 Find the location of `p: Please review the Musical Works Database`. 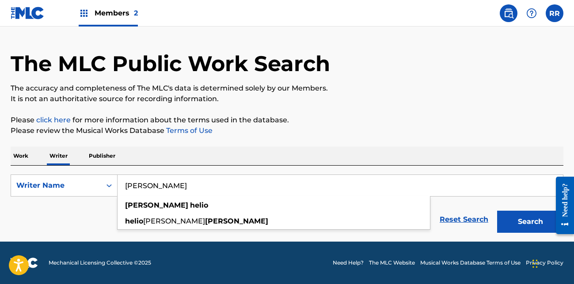

p: Please review the Musical Works Database is located at coordinates (287, 131).